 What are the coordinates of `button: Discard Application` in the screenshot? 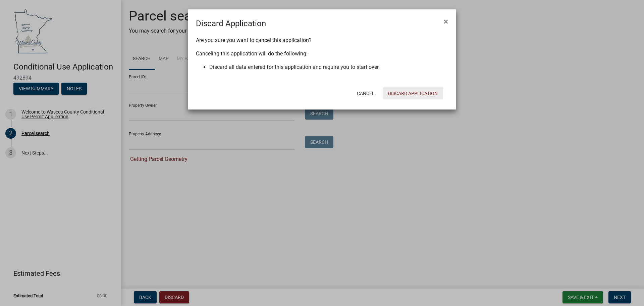 It's located at (413, 93).